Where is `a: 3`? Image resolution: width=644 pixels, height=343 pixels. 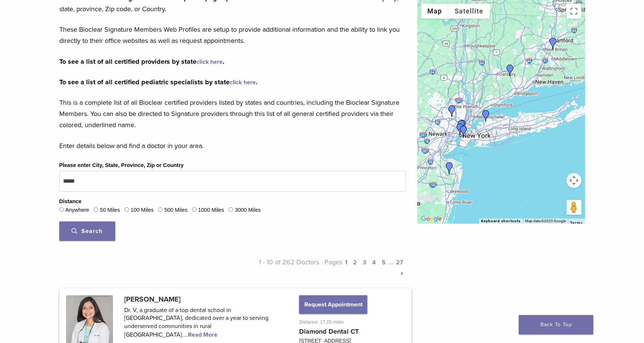
a: 3 is located at coordinates (364, 262).